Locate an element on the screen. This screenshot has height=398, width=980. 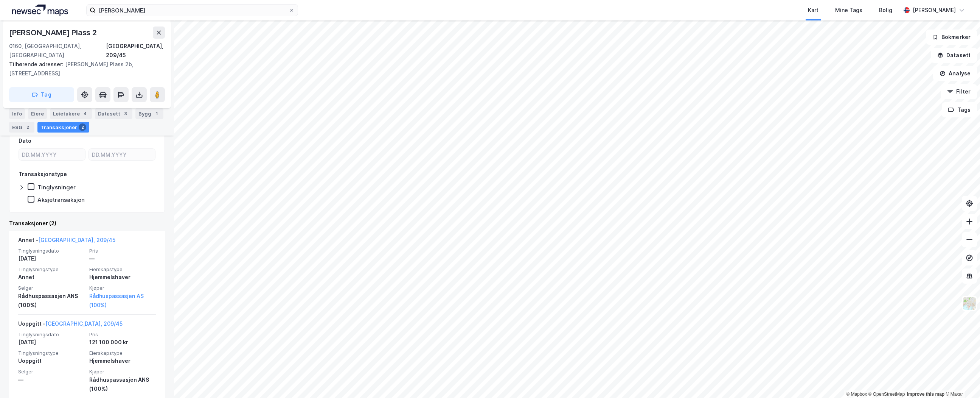
div: 1 is located at coordinates (156, 113).